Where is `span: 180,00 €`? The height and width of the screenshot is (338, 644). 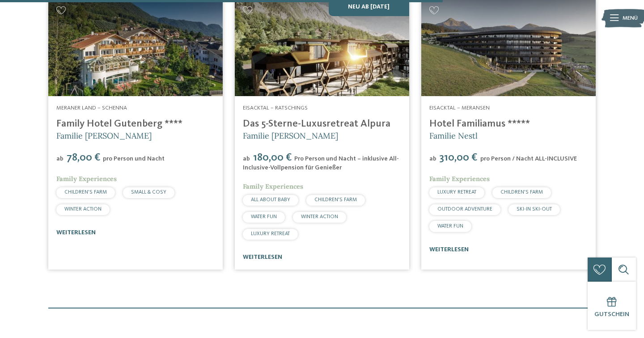
span: 180,00 € is located at coordinates (272, 158).